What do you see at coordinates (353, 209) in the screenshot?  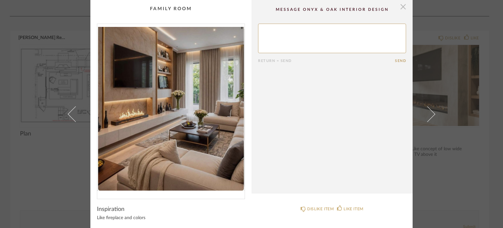 I see `div: LIKE ITEM` at bounding box center [353, 209].